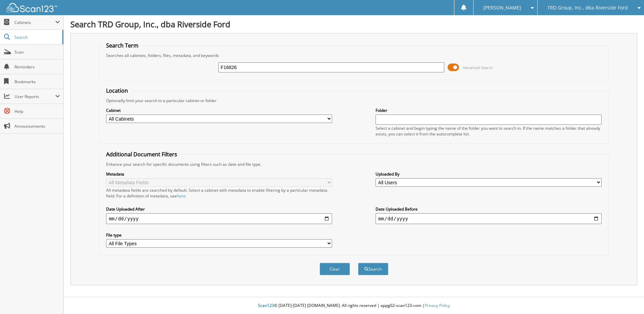 This screenshot has width=644, height=314. What do you see at coordinates (334, 269) in the screenshot?
I see `button: Clear` at bounding box center [334, 269].